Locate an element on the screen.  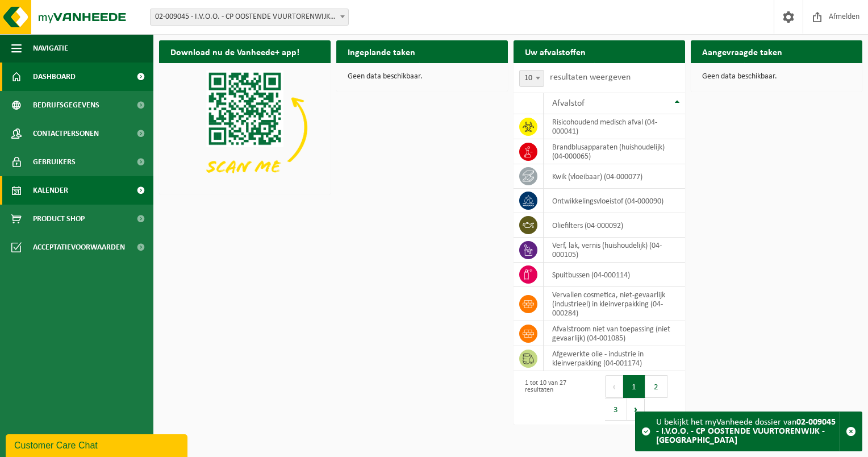
span: Dashboard is located at coordinates (54, 77).